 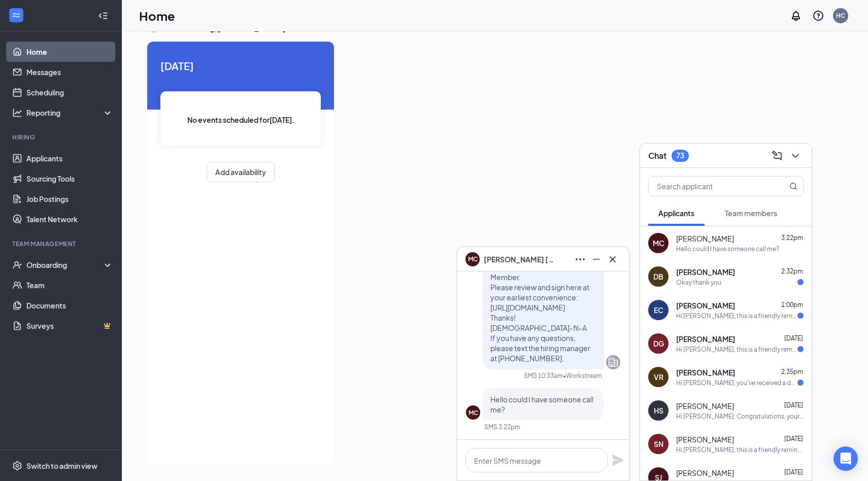 What do you see at coordinates (777, 156) in the screenshot?
I see `svg: ComposeMessage` at bounding box center [777, 156].